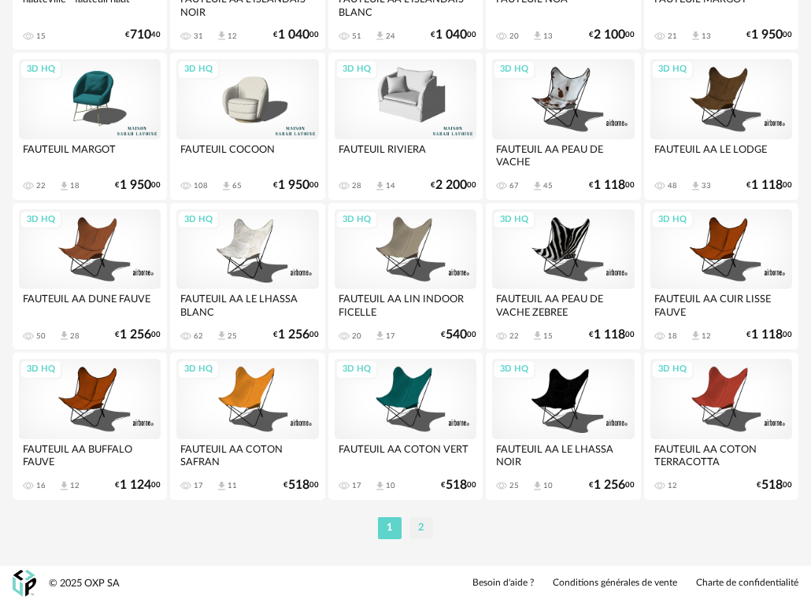  Describe the element at coordinates (247, 276) in the screenshot. I see `a: 3D HQ FAUTEUIL AA LE LHASSA BLANC 62 Download icon 25 €1 25600` at that location.